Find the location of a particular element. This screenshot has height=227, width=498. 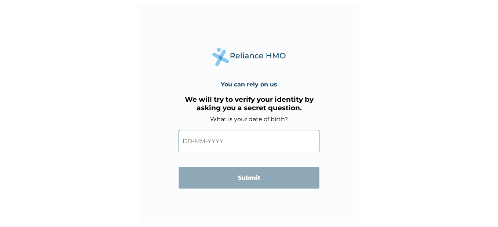

img: Reliance Health's Logo is located at coordinates (249, 57).